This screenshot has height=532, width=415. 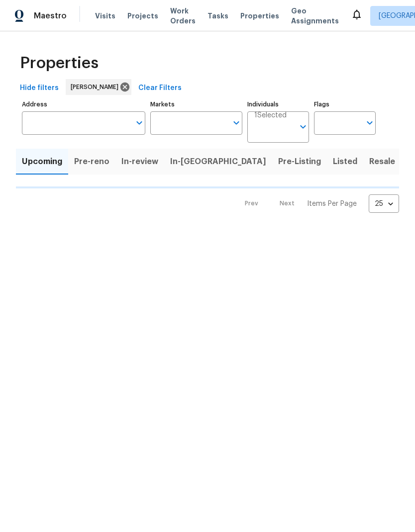 What do you see at coordinates (92, 162) in the screenshot?
I see `span: Pre-reno` at bounding box center [92, 162].